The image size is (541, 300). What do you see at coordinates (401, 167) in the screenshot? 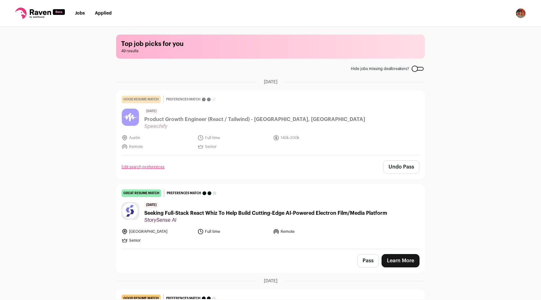
I see `button: Undo Pass` at bounding box center [401, 167].